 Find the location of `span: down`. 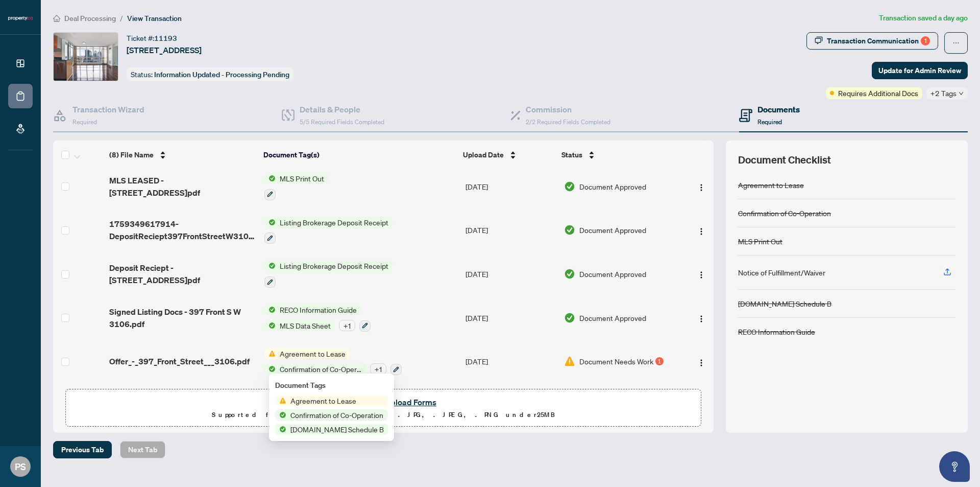

span: down is located at coordinates (961, 94).